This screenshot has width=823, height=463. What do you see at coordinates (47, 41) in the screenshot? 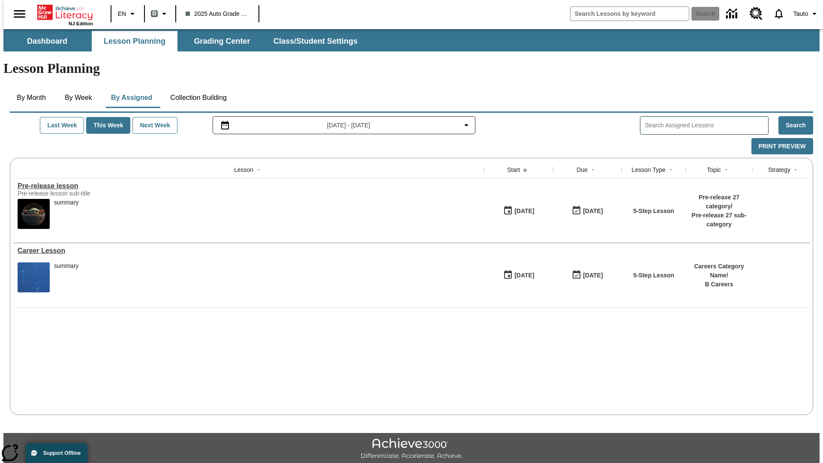
I see `span: Dashboard` at bounding box center [47, 41].